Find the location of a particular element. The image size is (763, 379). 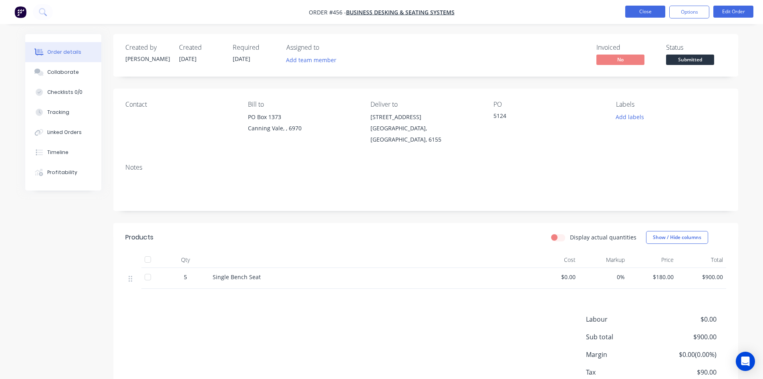

span: $180.00 is located at coordinates (652, 276).